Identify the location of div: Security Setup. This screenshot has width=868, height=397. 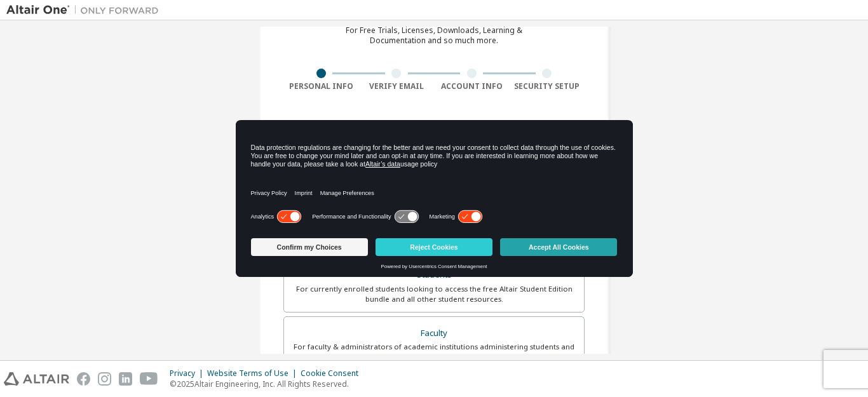
(547, 87).